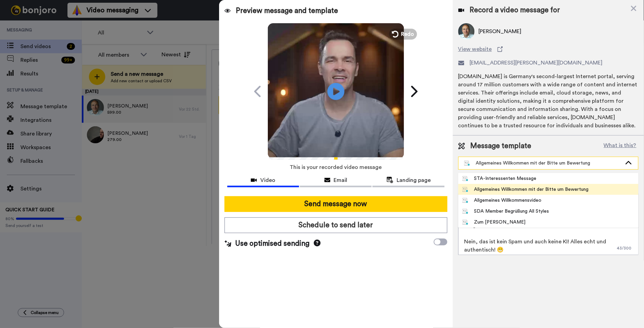  I want to click on div: Allgemeines Willkommensvideo, so click(502, 200).